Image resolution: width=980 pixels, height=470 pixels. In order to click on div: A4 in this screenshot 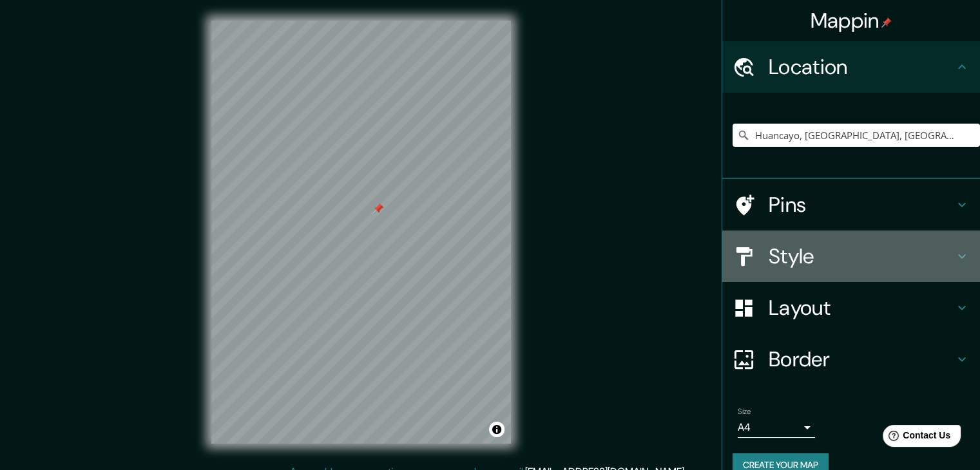, I will do `click(776, 427)`.